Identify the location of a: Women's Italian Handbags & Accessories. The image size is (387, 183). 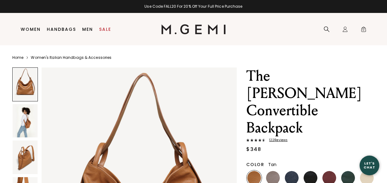
(71, 58).